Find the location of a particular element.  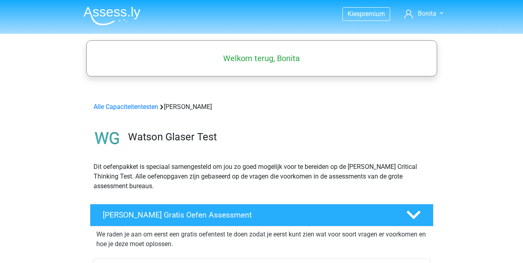

h5: Welkom terug, Bonita is located at coordinates (262, 58).